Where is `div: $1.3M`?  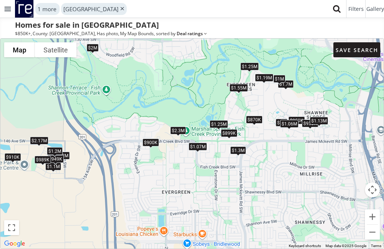 div: $1.3M is located at coordinates (238, 150).